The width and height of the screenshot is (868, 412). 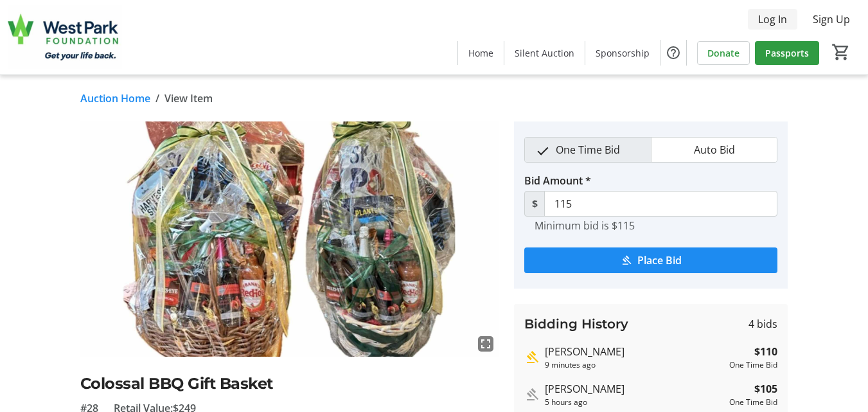 I want to click on mat-icon: Highest bid, so click(x=532, y=357).